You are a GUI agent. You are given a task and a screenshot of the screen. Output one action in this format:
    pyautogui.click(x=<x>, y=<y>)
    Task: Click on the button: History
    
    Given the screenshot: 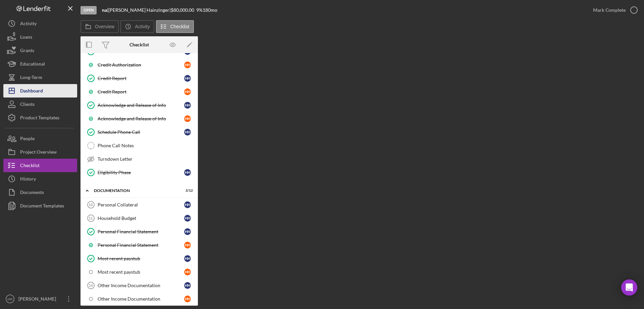 What is the action you would take?
    pyautogui.click(x=40, y=179)
    